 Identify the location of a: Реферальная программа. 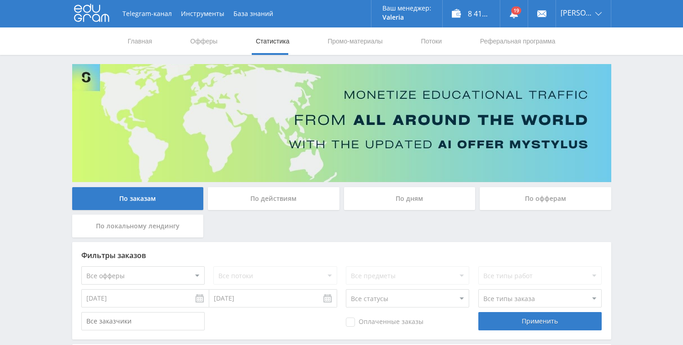
(518, 41).